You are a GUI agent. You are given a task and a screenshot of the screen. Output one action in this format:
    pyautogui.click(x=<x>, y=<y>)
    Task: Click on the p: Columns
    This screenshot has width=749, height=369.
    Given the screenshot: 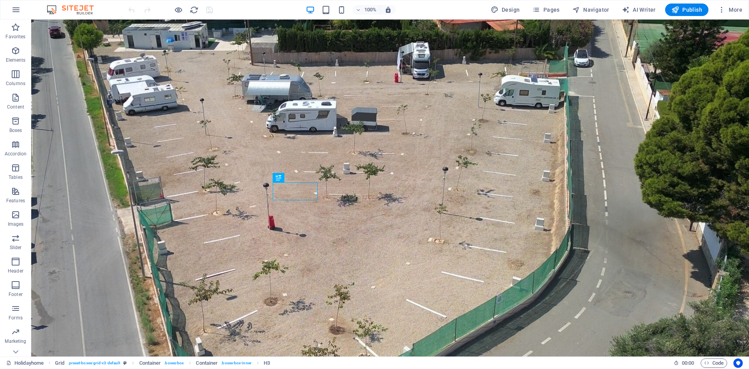 What is the action you would take?
    pyautogui.click(x=16, y=84)
    